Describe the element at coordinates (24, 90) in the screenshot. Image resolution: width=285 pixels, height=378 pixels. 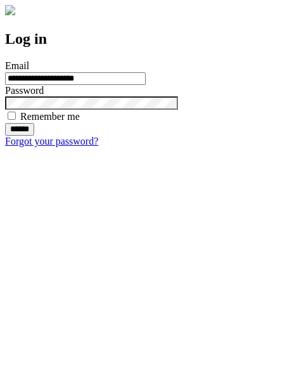
I see `label: Password` at that location.